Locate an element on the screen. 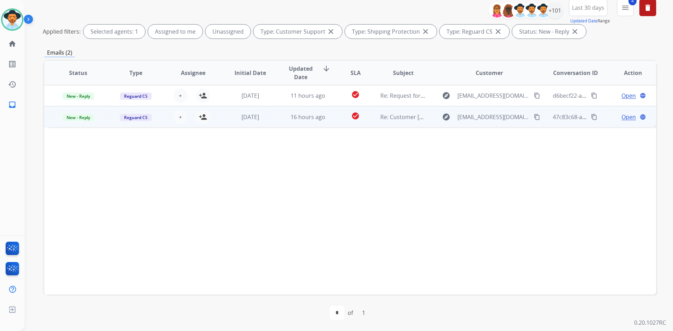 The width and height of the screenshot is (673, 331). span: Re: Request for Regular Cleaning & Maintenance – Contract ID# ASH10527452 is located at coordinates (482, 96).